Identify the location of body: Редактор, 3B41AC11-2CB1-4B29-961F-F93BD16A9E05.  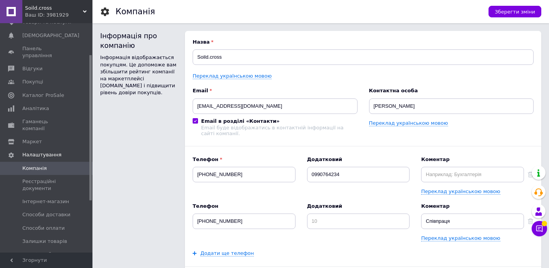
(170, 12).